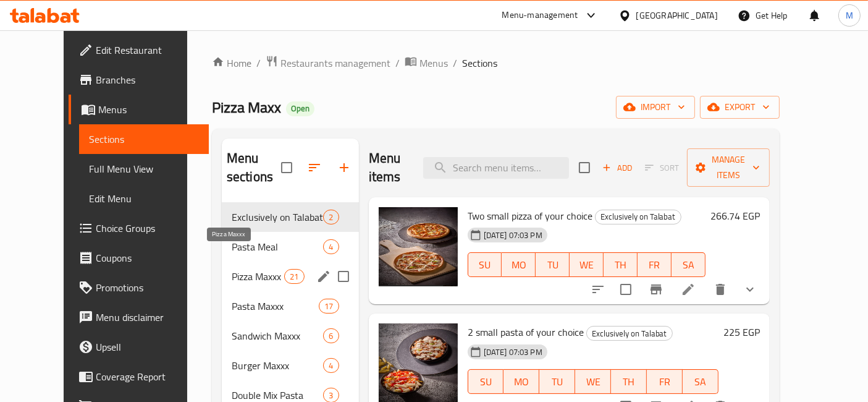  What do you see at coordinates (740, 107) in the screenshot?
I see `button: export` at bounding box center [740, 107].